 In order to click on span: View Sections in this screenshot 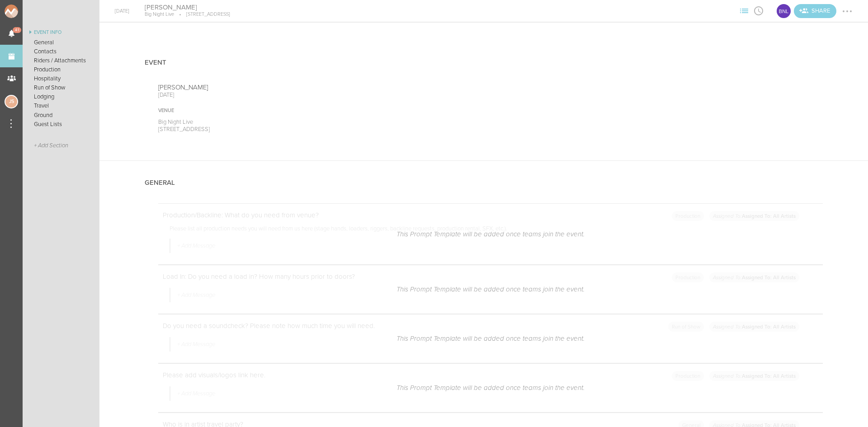, I will do `click(744, 10)`.